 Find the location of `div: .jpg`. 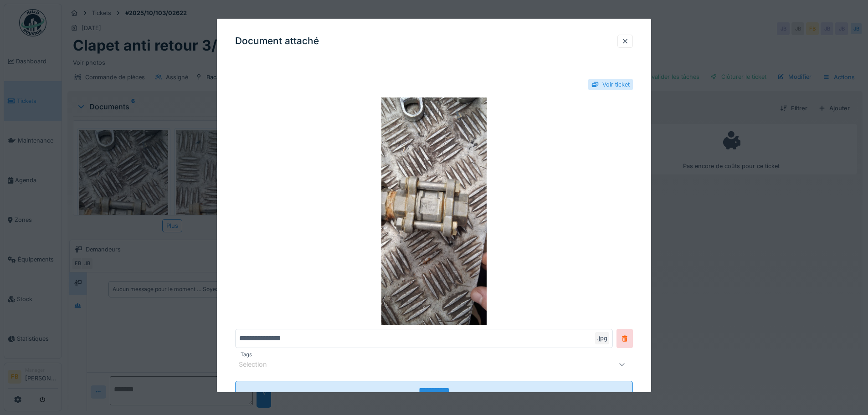

div: .jpg is located at coordinates (602, 338).